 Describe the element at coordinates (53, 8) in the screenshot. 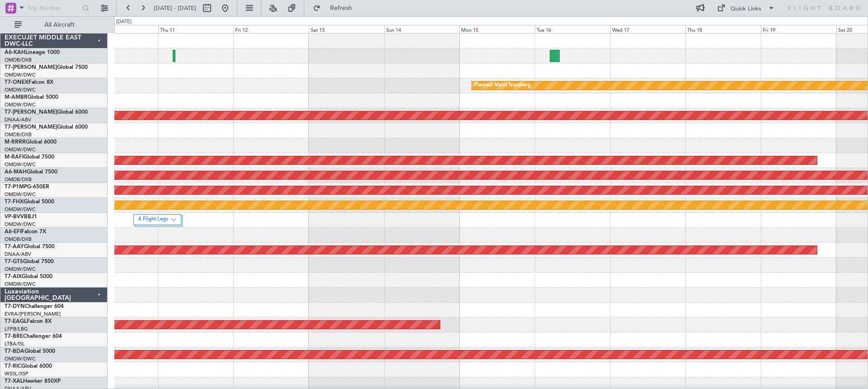

I see `input: Trip Number` at that location.